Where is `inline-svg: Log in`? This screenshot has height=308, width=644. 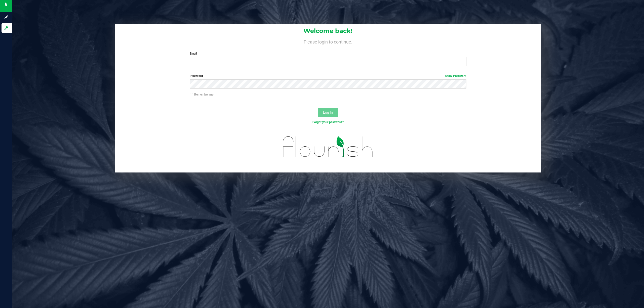 inline-svg: Log in is located at coordinates (7, 28).